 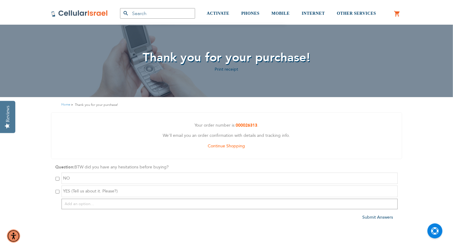 I want to click on span: MOBILE, so click(x=281, y=13).